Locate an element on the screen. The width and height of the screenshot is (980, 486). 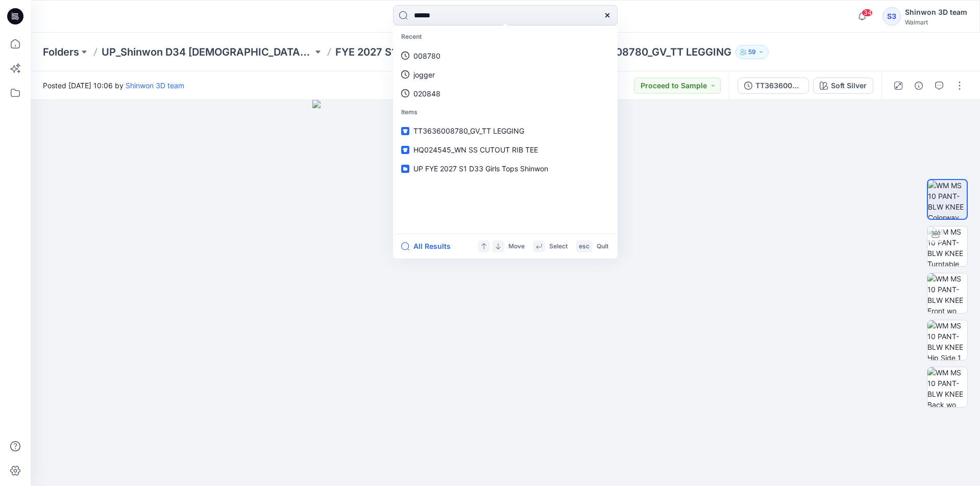
p: 008780 is located at coordinates (427, 55).